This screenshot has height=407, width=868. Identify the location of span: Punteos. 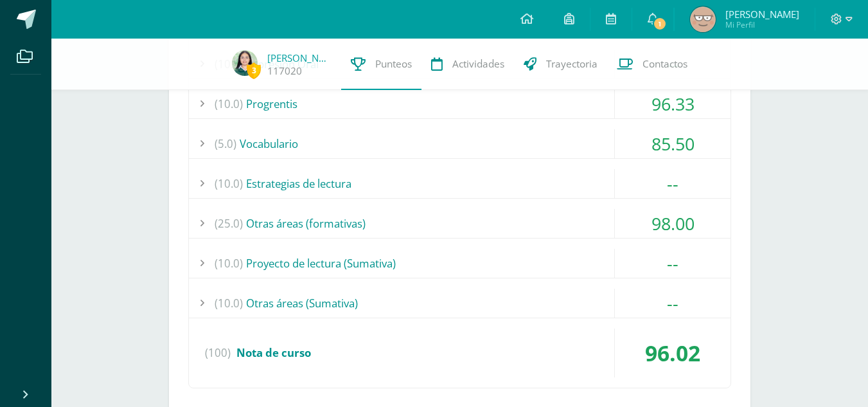
(393, 64).